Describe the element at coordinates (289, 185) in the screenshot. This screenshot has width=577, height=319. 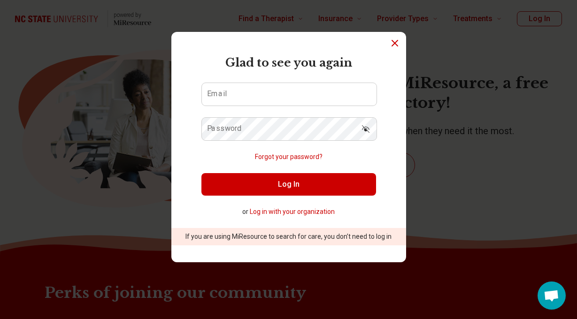
I see `button: Log In` at that location.